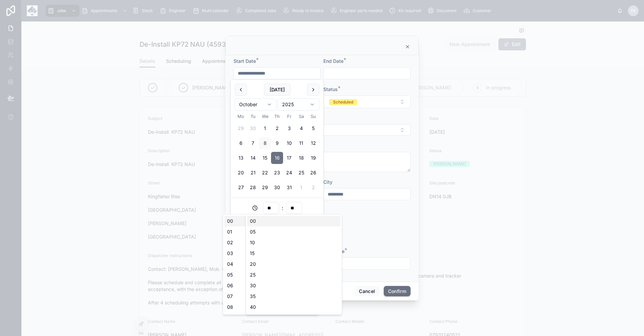 Image resolution: width=644 pixels, height=336 pixels. What do you see at coordinates (265, 116) in the screenshot?
I see `th: Wednesday` at bounding box center [265, 116].